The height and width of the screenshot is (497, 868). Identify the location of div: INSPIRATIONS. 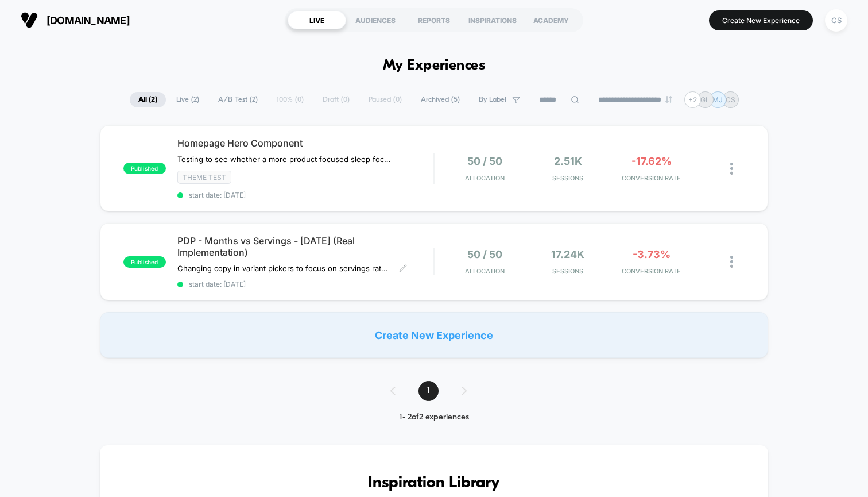
(492, 20).